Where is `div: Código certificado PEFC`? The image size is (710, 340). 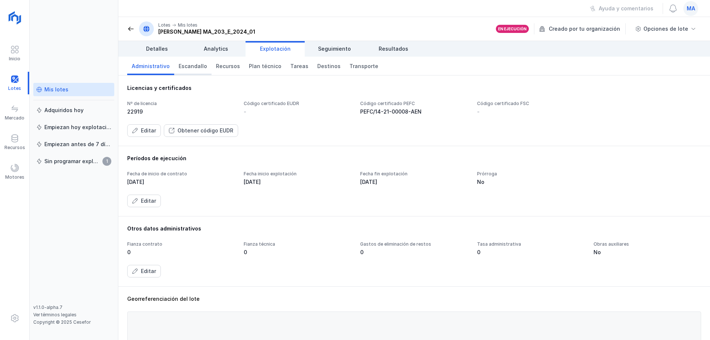
div: Código certificado PEFC is located at coordinates (414, 104).